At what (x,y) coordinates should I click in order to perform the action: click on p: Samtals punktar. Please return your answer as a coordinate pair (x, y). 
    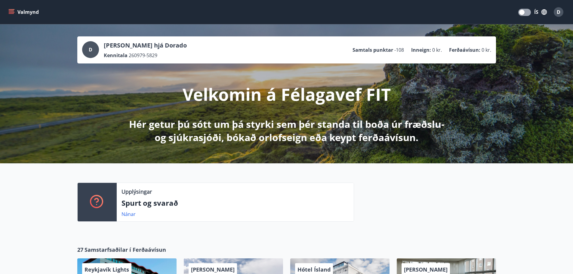
    Looking at the image, I should click on (373, 50).